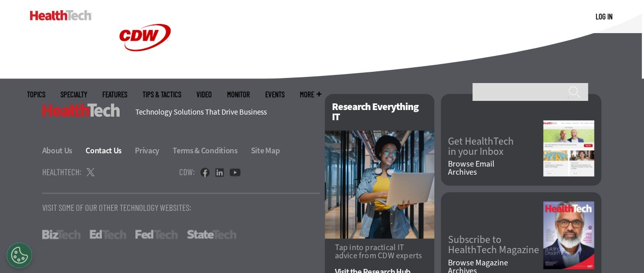 Image resolution: width=644 pixels, height=273 pixels. Describe the element at coordinates (187, 172) in the screenshot. I see `h4: CDW:` at that location.